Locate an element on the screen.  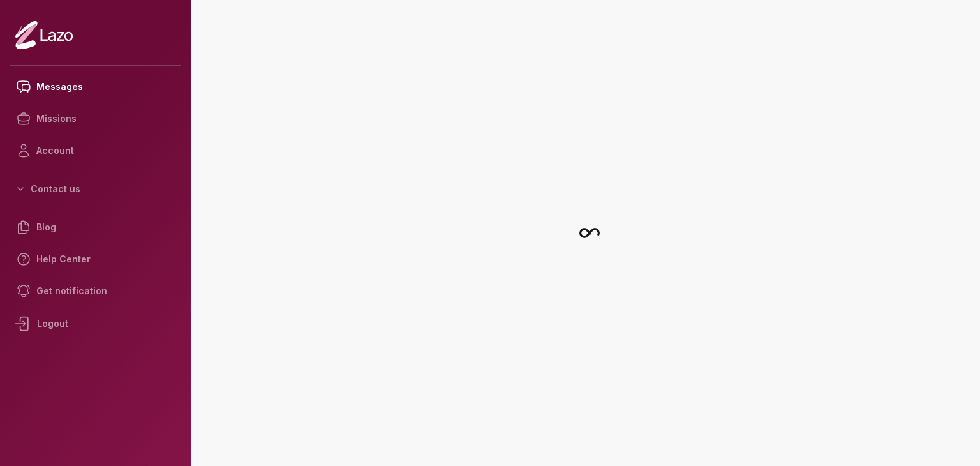
a: Account is located at coordinates (96, 151).